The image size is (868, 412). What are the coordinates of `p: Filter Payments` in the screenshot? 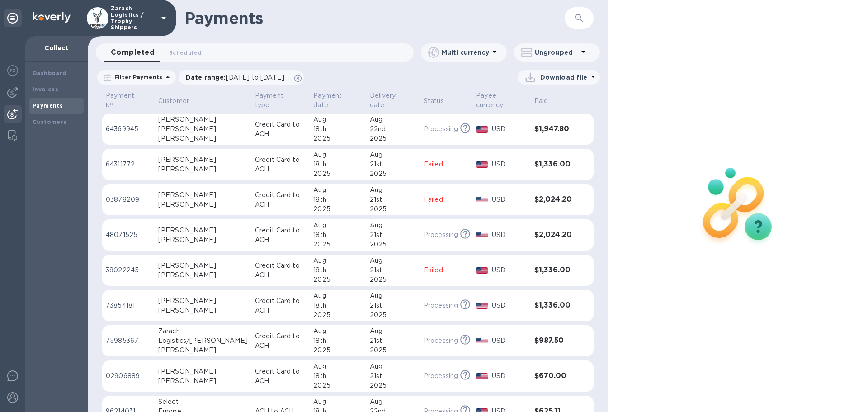 It's located at (137, 77).